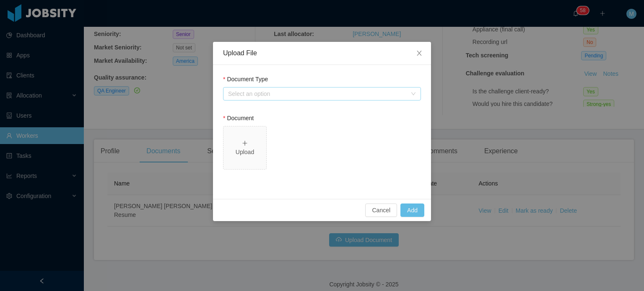  Describe the element at coordinates (245, 79) in the screenshot. I see `label: Document Type` at that location.